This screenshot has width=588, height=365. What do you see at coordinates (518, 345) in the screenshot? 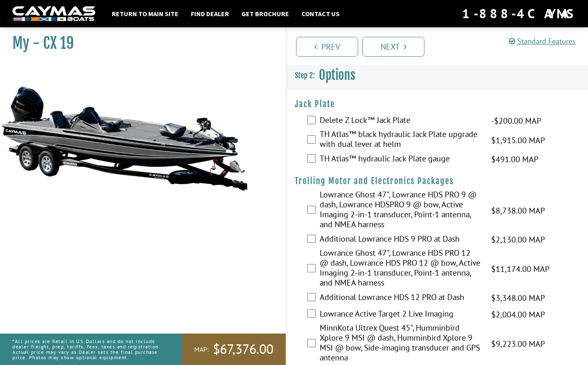
I see `span: $9,223.00 MAP` at bounding box center [518, 345].